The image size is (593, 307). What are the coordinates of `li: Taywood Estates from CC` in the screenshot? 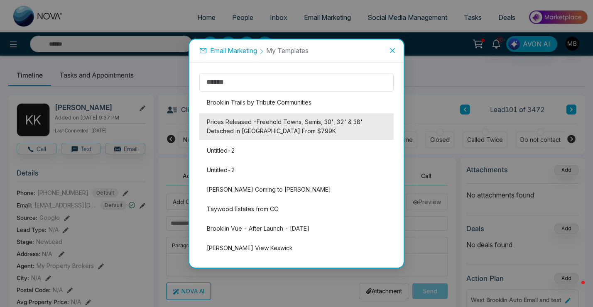 It's located at (296, 209).